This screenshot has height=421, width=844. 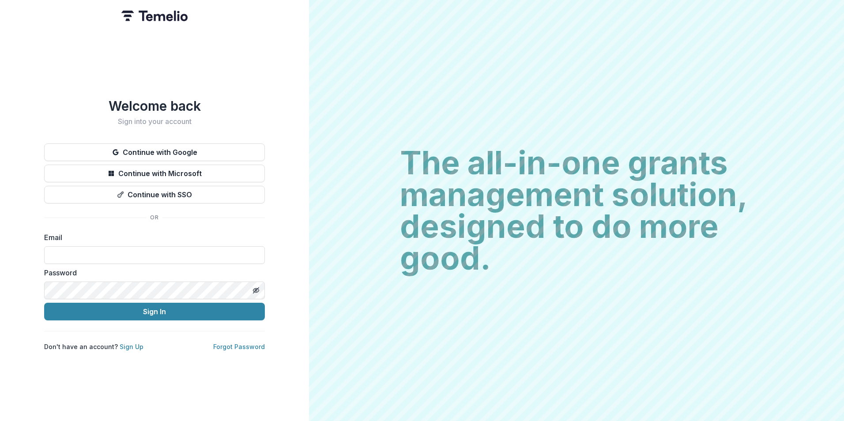 What do you see at coordinates (154, 195) in the screenshot?
I see `button: Continue with SSO` at bounding box center [154, 195].